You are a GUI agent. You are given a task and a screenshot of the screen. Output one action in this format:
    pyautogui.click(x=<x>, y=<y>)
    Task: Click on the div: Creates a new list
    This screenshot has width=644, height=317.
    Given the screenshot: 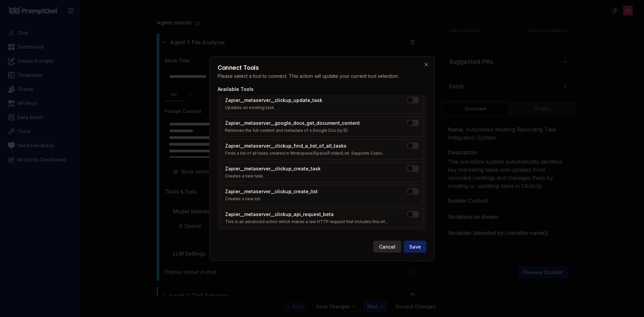 What is the action you would take?
    pyautogui.click(x=314, y=198)
    